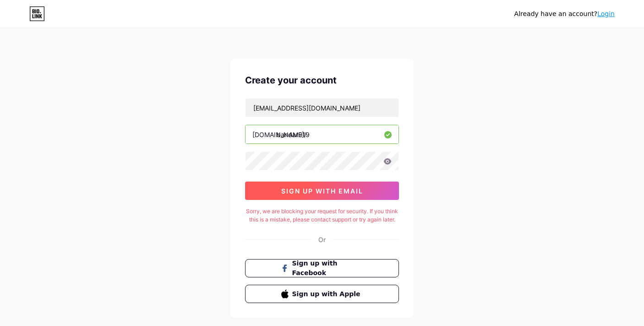  What do you see at coordinates (322, 191) in the screenshot?
I see `button: sign up with email` at bounding box center [322, 191].